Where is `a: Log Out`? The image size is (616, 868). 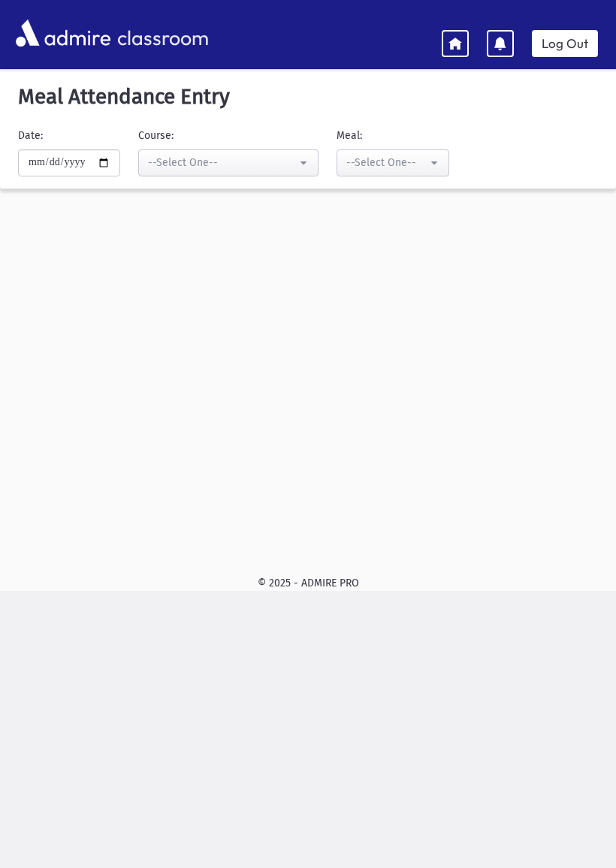 a: Log Out is located at coordinates (565, 44).